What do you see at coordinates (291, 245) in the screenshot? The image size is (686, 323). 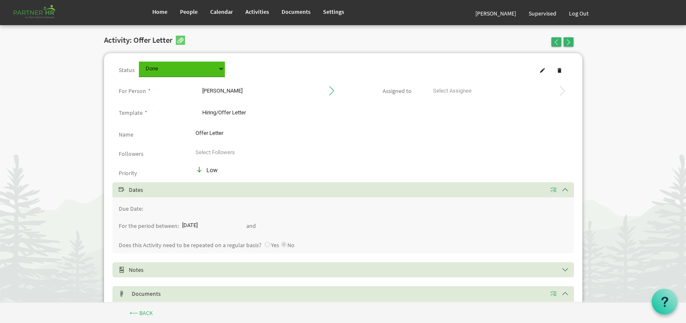 I see `label: No` at bounding box center [291, 245].